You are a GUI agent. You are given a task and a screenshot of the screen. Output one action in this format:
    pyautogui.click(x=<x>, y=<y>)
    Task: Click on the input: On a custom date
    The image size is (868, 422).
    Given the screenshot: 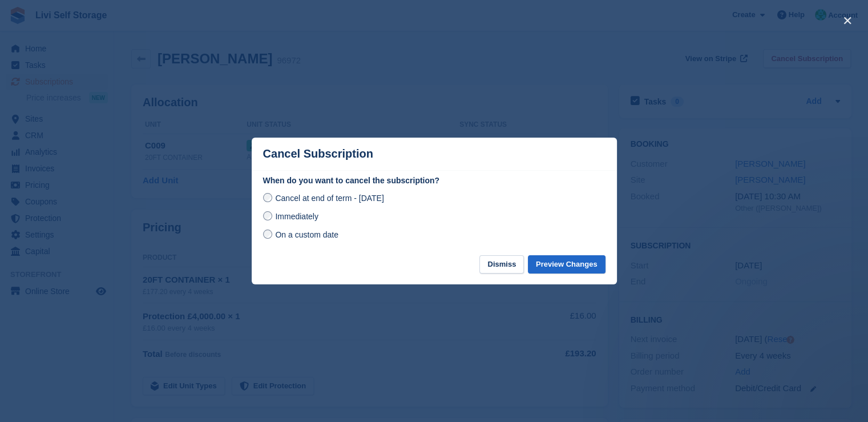 What is the action you would take?
    pyautogui.click(x=268, y=235)
    